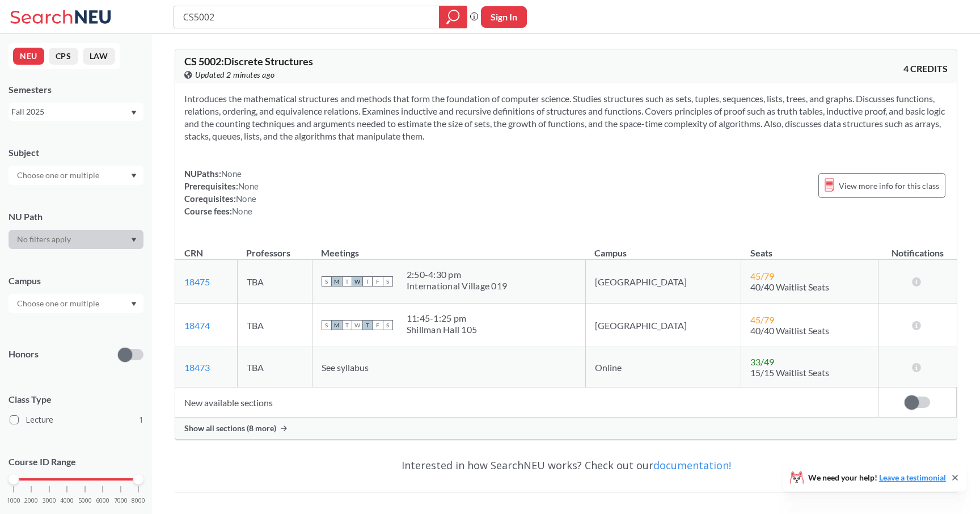  What do you see at coordinates (663, 367) in the screenshot?
I see `td: Online` at bounding box center [663, 367].